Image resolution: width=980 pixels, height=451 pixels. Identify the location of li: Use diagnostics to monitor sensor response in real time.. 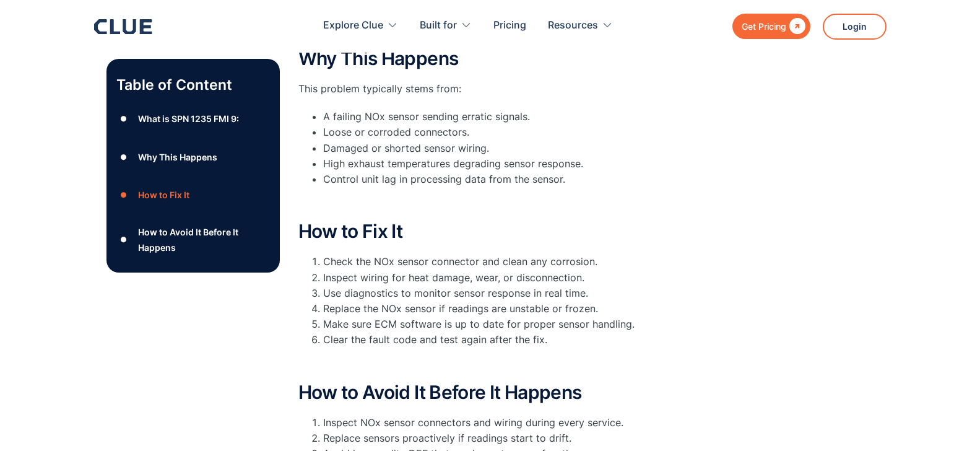
(559, 293).